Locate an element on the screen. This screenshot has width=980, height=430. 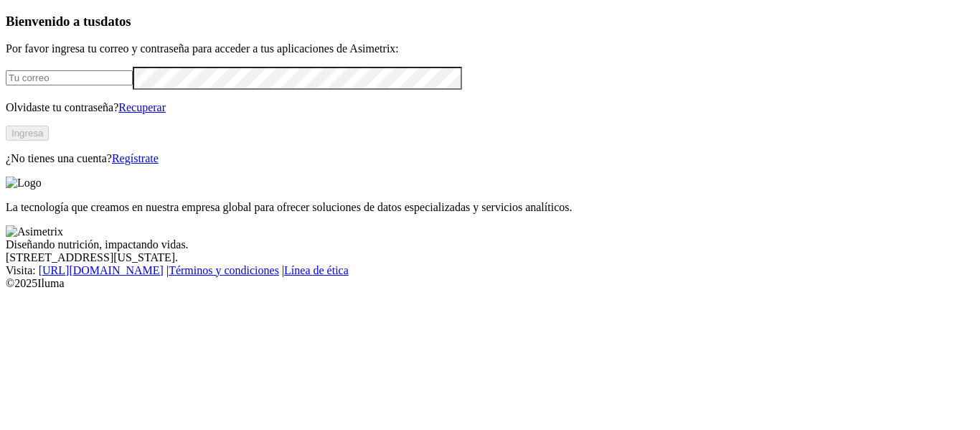
button: Ingresa is located at coordinates (28, 133).